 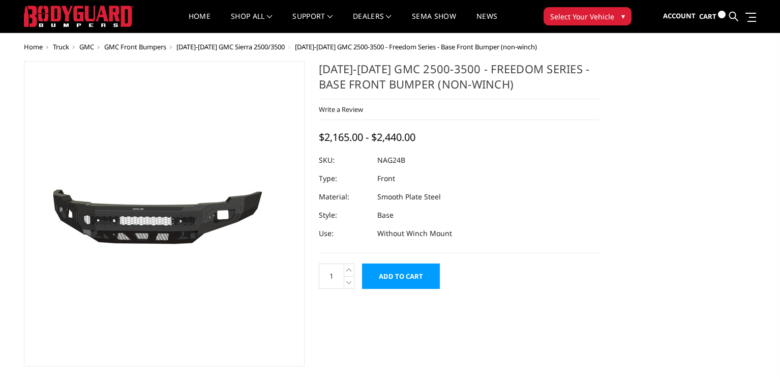 What do you see at coordinates (434, 22) in the screenshot?
I see `a: SEMA Show` at bounding box center [434, 22].